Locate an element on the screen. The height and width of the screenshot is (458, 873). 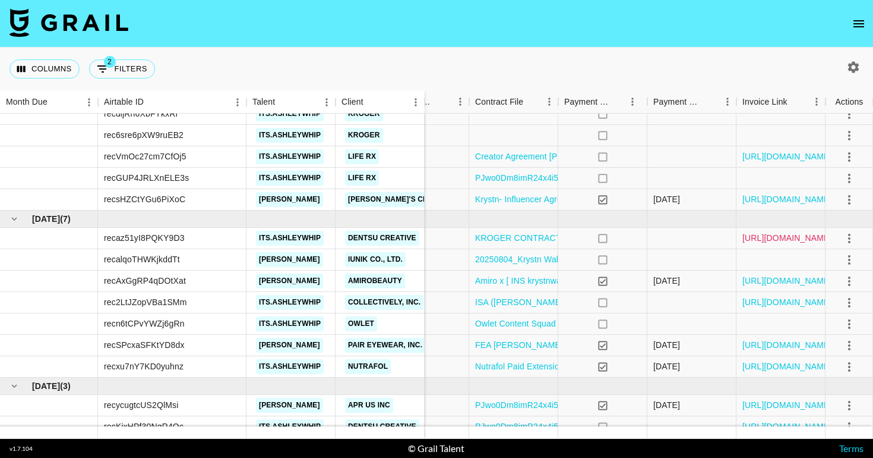
span: ( 3 ) is located at coordinates (65, 386).